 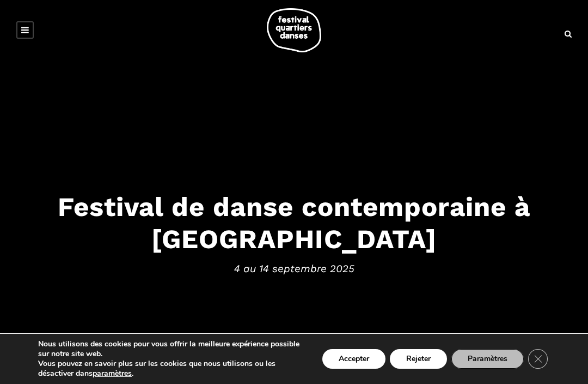 What do you see at coordinates (112, 373) in the screenshot?
I see `button: paramètres` at bounding box center [112, 373].